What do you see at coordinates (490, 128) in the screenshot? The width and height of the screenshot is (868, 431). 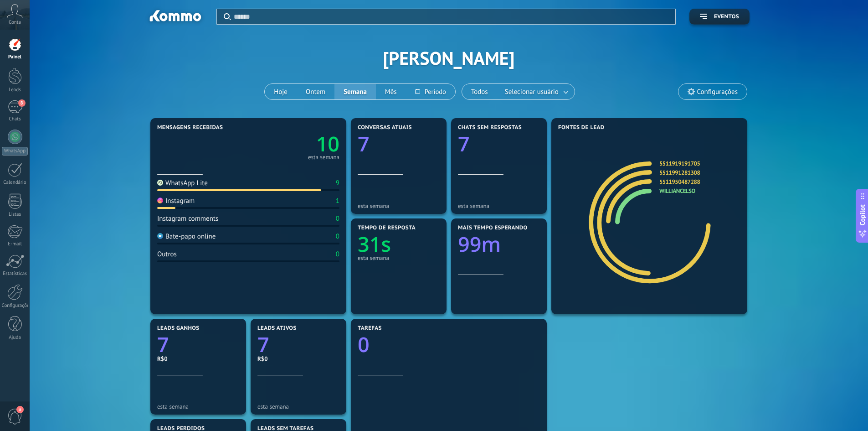 I see `span: Chats sem respostas` at bounding box center [490, 128].